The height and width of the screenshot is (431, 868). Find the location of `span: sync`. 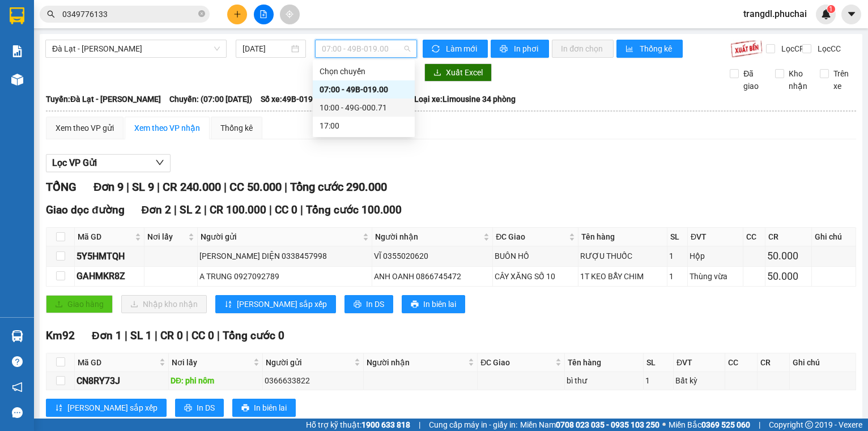

span: sync is located at coordinates (436, 49).